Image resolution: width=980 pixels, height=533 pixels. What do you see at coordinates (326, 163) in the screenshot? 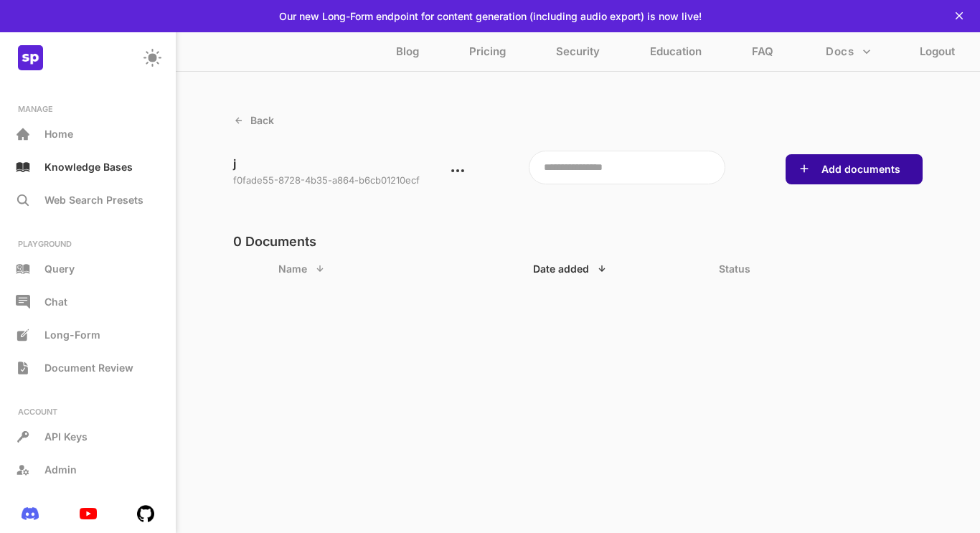
I see `p: j` at bounding box center [326, 163].